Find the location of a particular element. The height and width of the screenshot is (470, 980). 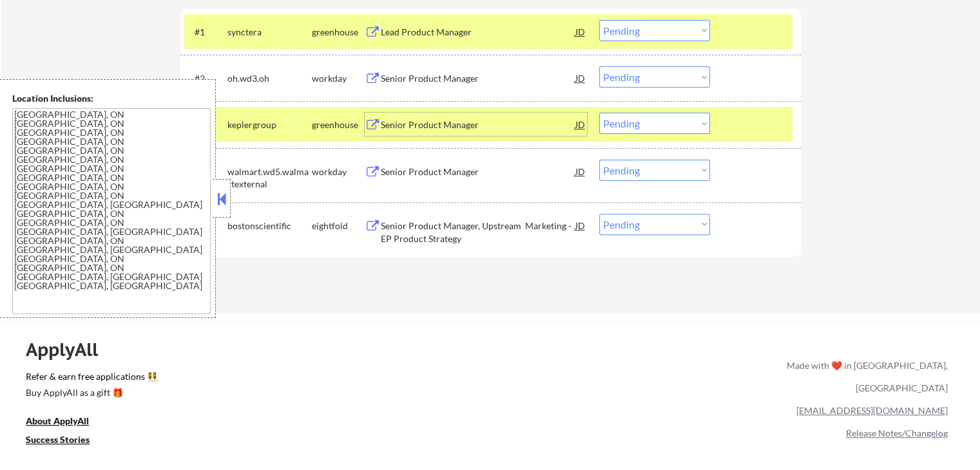

a: Release Notes/Changelog is located at coordinates (897, 432).